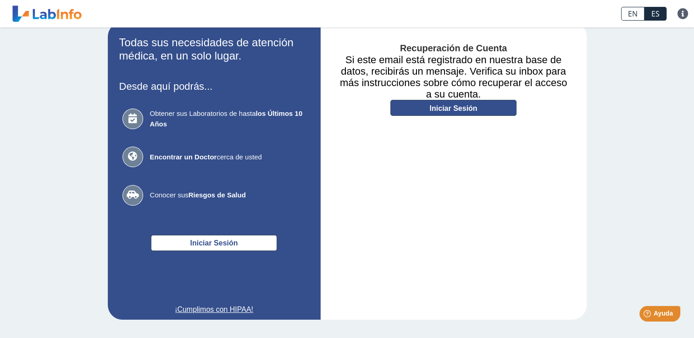 The width and height of the screenshot is (694, 338). What do you see at coordinates (51, 11) in the screenshot?
I see `span: Ayuda` at bounding box center [51, 11].